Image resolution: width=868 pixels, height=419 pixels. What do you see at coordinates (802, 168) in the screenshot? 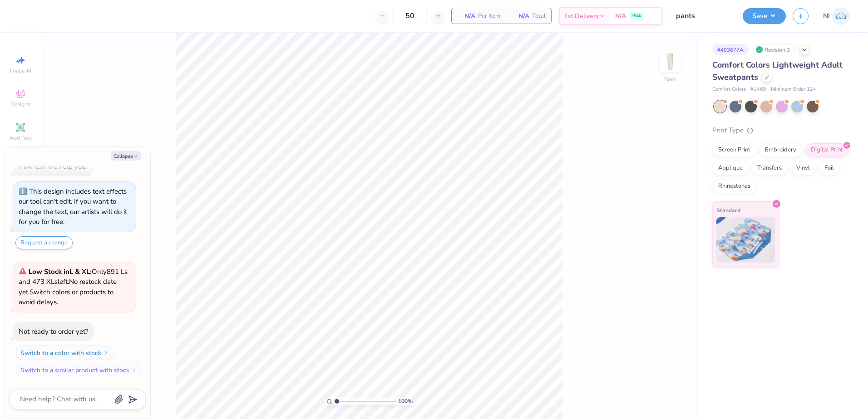
I see `div: Vinyl` at bounding box center [802, 168].